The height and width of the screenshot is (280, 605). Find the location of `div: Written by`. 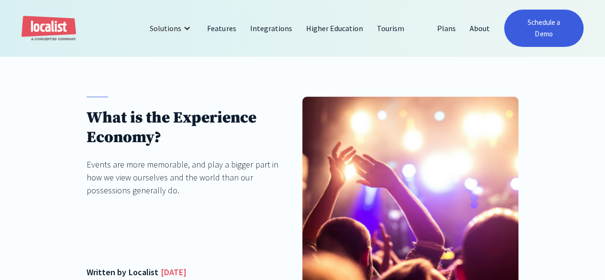

div: Written by is located at coordinates (106, 271).